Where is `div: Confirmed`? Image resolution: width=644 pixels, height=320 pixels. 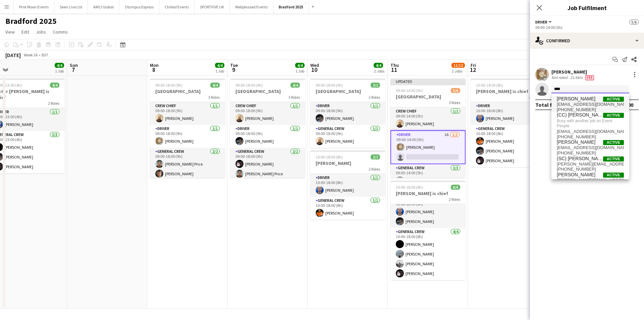 div: Confirmed is located at coordinates (587, 41).